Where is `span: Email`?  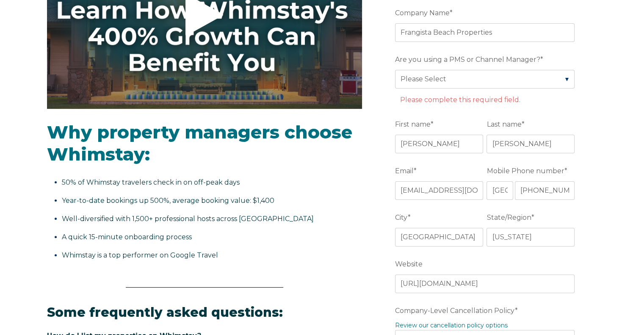 span: Email is located at coordinates (404, 171).